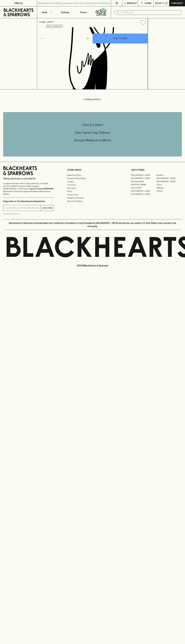  Describe the element at coordinates (23, 208) in the screenshot. I see `input: e.g. jane@blackheartsandsparrows.com.au` at that location.